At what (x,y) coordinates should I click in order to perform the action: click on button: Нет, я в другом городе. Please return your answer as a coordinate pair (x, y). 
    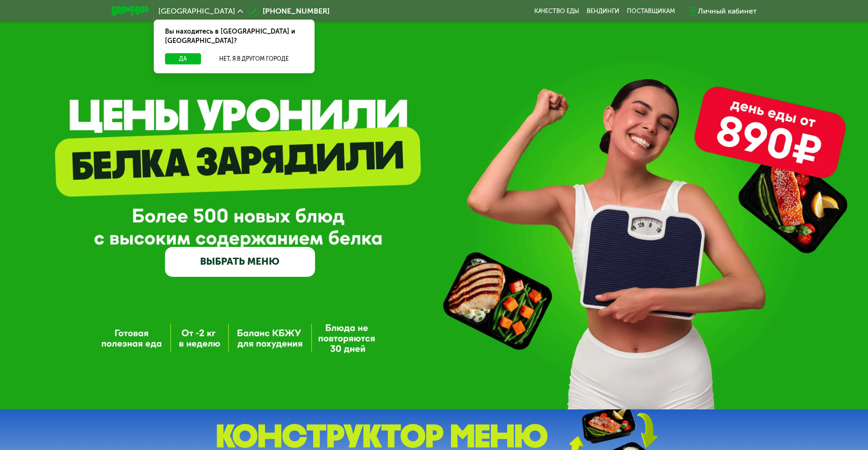
    Looking at the image, I should click on (253, 59).